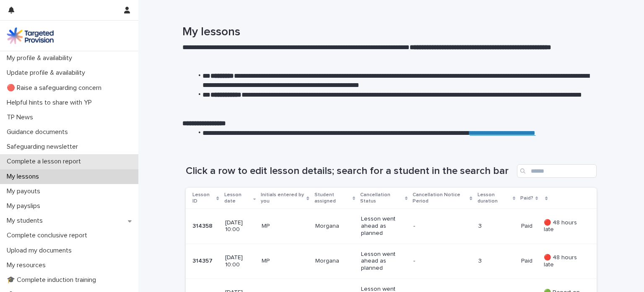 This screenshot has height=292, width=644. What do you see at coordinates (39, 132) in the screenshot?
I see `p: Guidance documents` at bounding box center [39, 132].